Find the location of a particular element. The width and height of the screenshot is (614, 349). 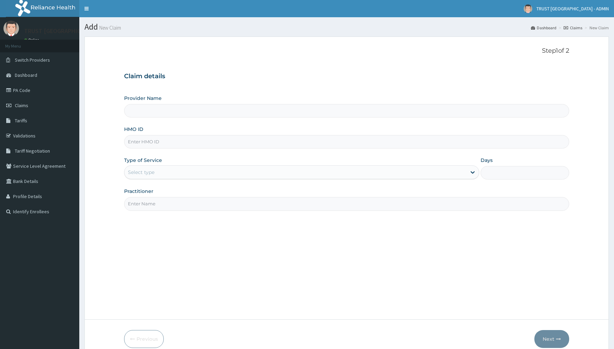

button: Next is located at coordinates (551, 339).